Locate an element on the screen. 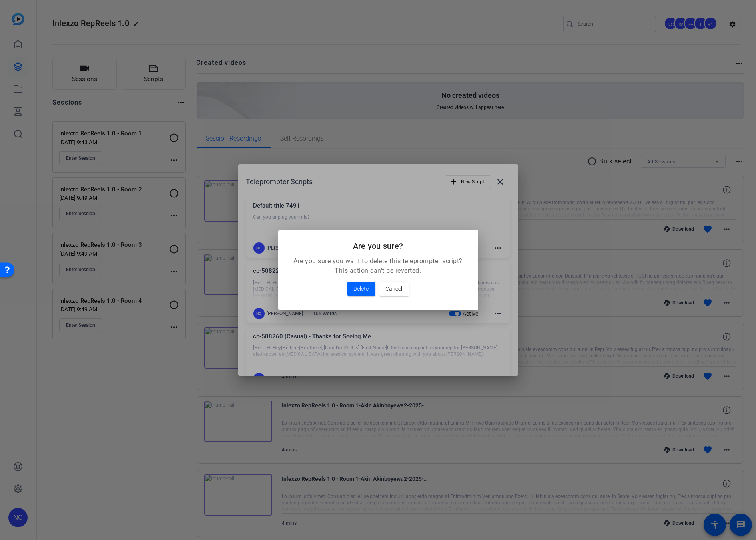 The height and width of the screenshot is (540, 756). h2: Are you sure? is located at coordinates (378, 246).